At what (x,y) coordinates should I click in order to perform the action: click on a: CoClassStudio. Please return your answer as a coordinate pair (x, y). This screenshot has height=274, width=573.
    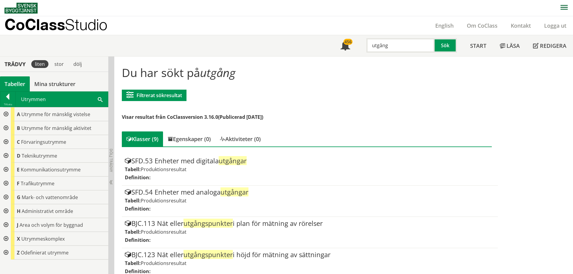
    Looking at the image, I should click on (62, 26).